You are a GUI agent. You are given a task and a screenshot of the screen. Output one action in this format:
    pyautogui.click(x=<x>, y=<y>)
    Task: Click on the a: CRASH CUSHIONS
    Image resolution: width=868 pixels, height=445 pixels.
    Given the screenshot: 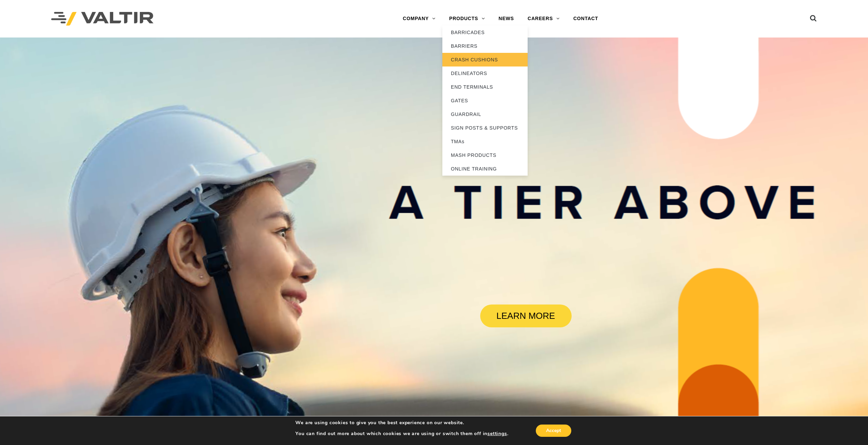 What is the action you would take?
    pyautogui.click(x=485, y=60)
    